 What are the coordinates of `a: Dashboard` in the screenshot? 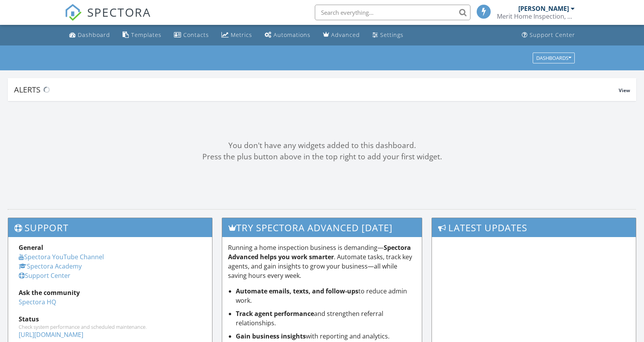 It's located at (89, 35).